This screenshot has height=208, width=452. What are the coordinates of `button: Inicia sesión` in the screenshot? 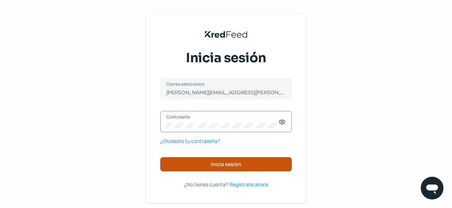 It's located at (226, 164).